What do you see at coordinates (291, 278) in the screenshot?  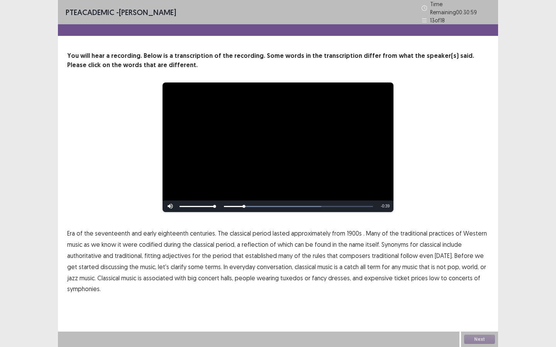 I see `span: tuxedos` at bounding box center [291, 278].